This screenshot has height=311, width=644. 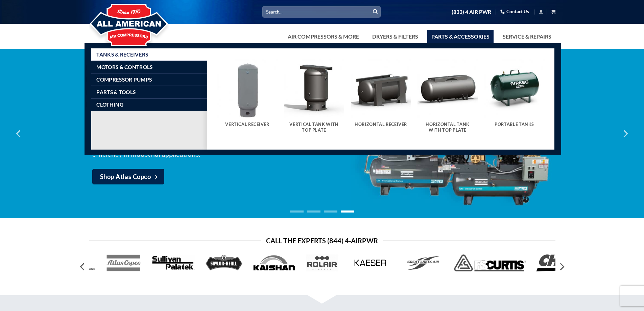 I want to click on a: (833) 4 AIR PWR, so click(x=471, y=12).